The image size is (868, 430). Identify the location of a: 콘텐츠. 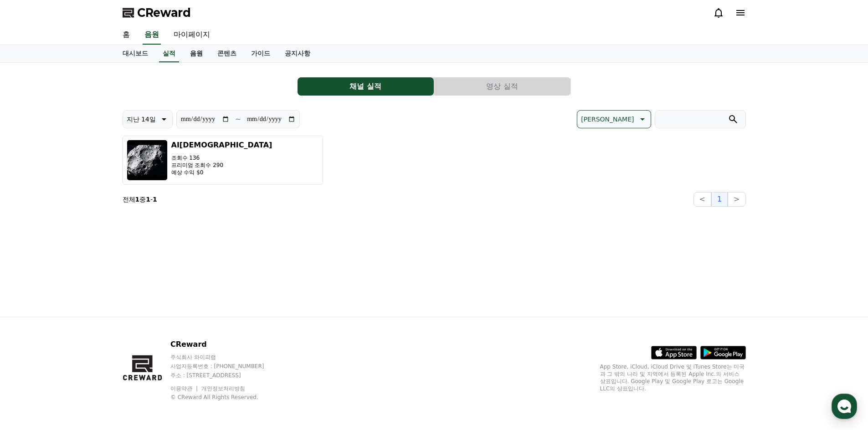
(227, 54).